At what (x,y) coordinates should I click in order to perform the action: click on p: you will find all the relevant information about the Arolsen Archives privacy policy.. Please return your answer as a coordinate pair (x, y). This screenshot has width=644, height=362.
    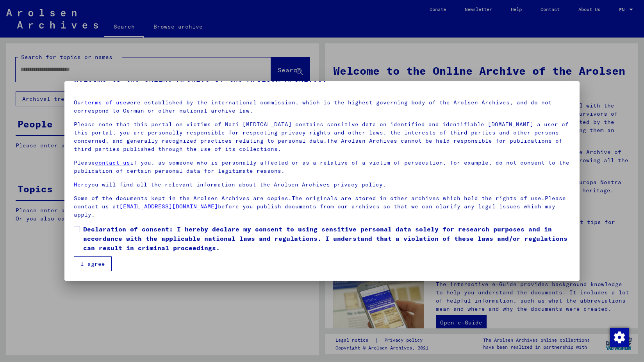
    Looking at the image, I should click on (322, 185).